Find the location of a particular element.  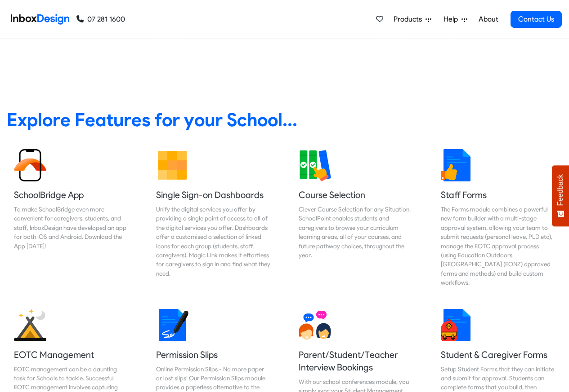

img: 2022_01_13_icon_thumbsup.svg is located at coordinates (457, 165).